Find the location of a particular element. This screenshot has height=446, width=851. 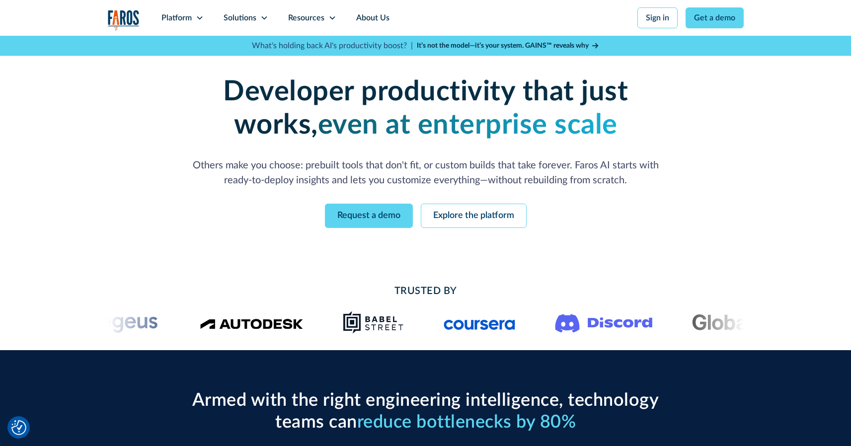

img: Logo of the design software company Autodesk. is located at coordinates (251, 322).